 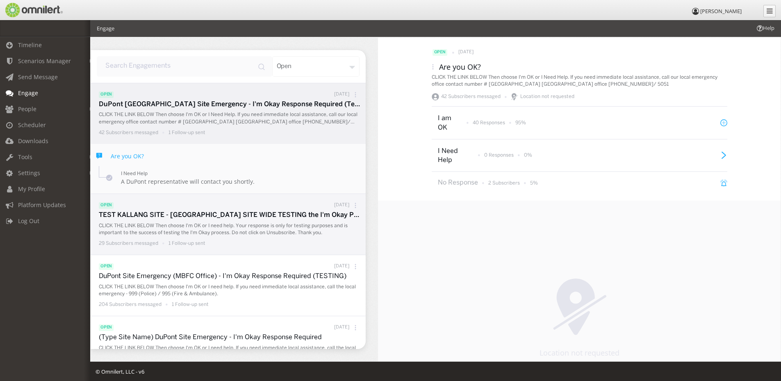 What do you see at coordinates (230, 337) in the screenshot?
I see `p: (Type Site Name) DuPont Site Emergency - I'm Okay Response Required` at bounding box center [230, 337].